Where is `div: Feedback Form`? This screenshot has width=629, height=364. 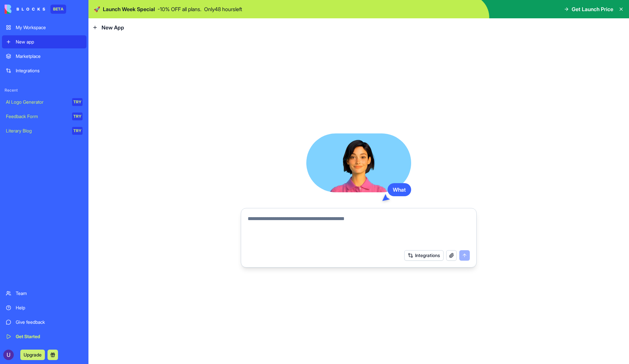 div: Feedback Form is located at coordinates (36, 116).